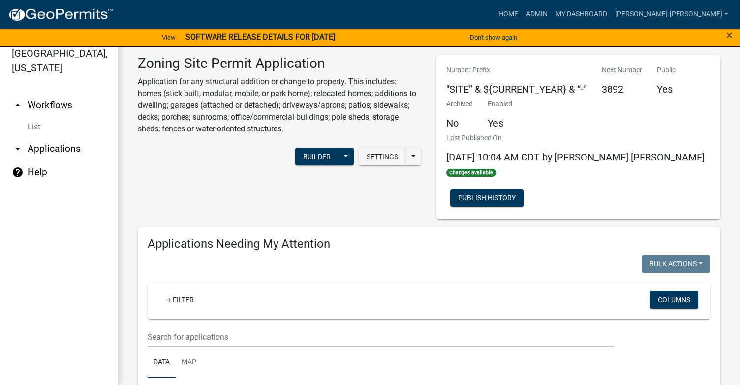 The height and width of the screenshot is (385, 740). What do you see at coordinates (494, 37) in the screenshot?
I see `button: Don't show again` at bounding box center [494, 37].